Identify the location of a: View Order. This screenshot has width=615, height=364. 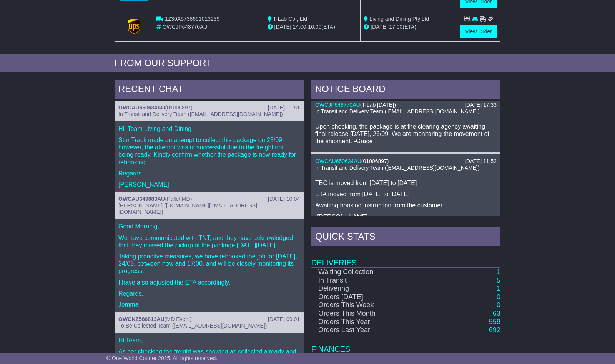
(478, 32).